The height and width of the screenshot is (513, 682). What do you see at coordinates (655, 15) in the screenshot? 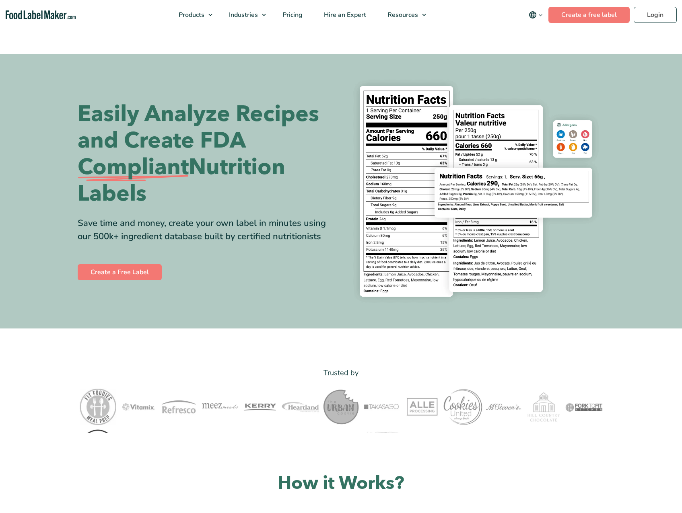
I see `a: Login` at bounding box center [655, 15].